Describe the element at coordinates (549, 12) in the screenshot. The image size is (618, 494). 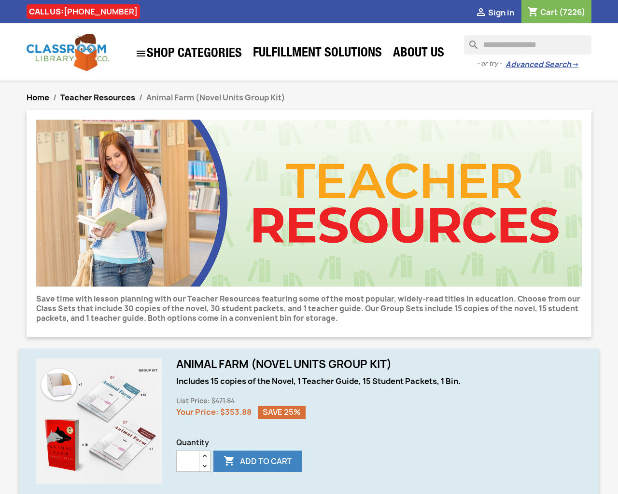
I see `span: Cart` at that location.